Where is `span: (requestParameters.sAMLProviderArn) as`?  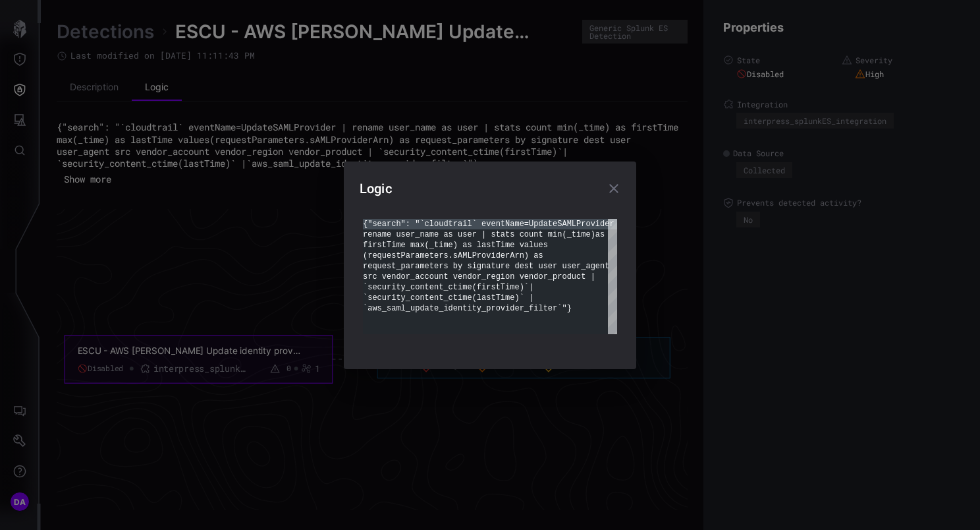 span: (requestParameters.sAMLProviderArn) as is located at coordinates (453, 256).